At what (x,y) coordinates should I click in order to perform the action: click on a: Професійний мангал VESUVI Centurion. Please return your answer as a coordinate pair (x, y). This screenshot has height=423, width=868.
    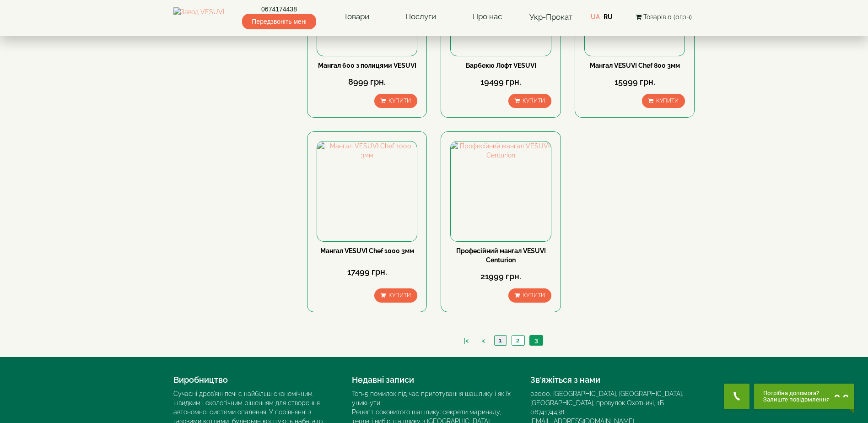
    Looking at the image, I should click on (501, 255).